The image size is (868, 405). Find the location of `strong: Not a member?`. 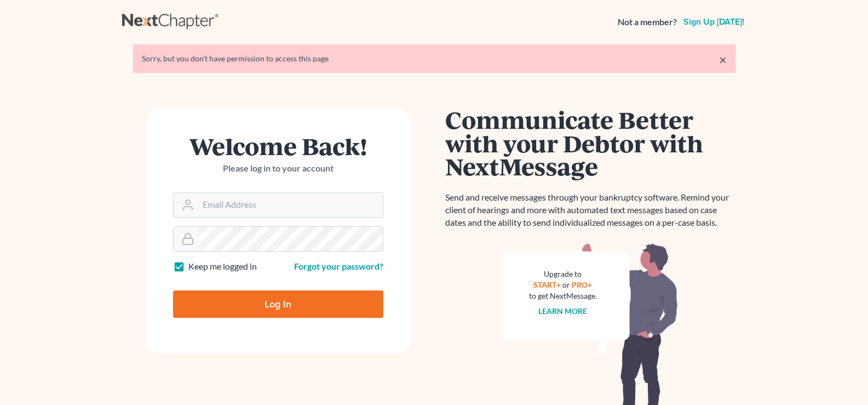

strong: Not a member? is located at coordinates (647, 22).